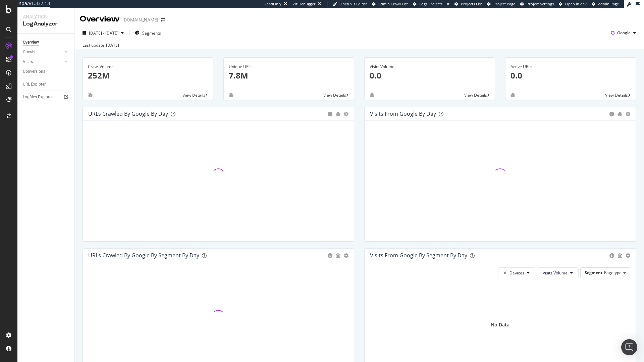 This screenshot has width=644, height=362. I want to click on p: 252M, so click(148, 76).